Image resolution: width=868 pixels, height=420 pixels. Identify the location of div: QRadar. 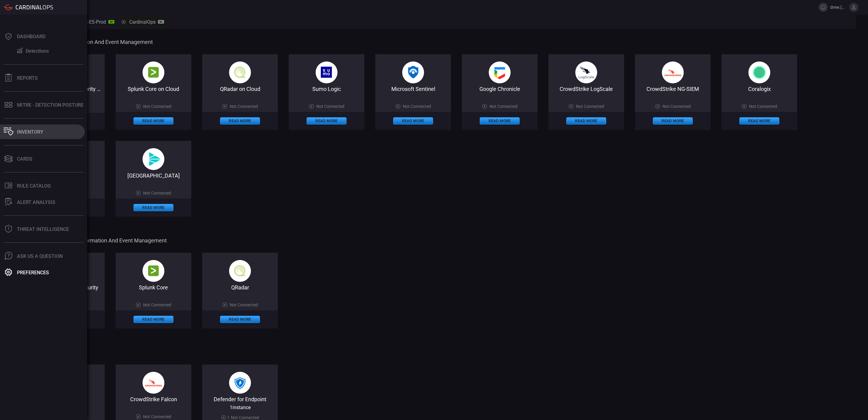
(240, 287).